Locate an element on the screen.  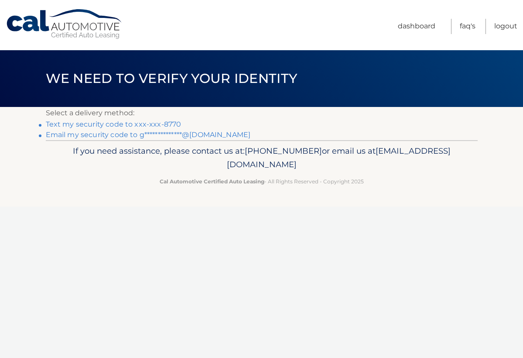
a: Logout is located at coordinates (505, 26).